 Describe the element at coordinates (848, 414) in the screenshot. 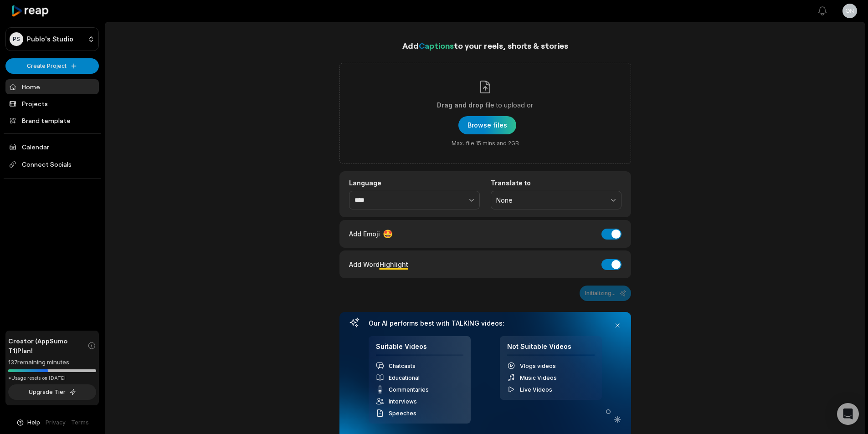

I see `div: Open Intercom Messenger` at that location.